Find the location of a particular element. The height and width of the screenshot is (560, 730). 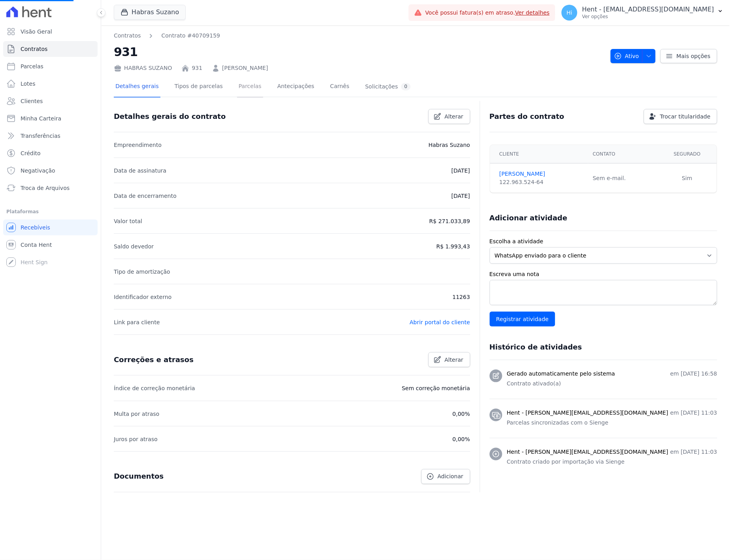

div: HABRAS SUZANO is located at coordinates (142, 68).